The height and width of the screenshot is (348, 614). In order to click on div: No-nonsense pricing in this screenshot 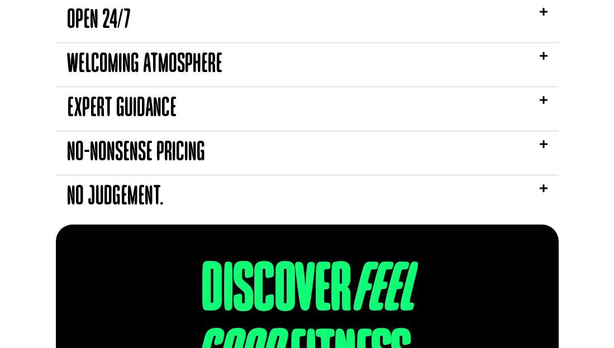, I will do `click(307, 153)`.